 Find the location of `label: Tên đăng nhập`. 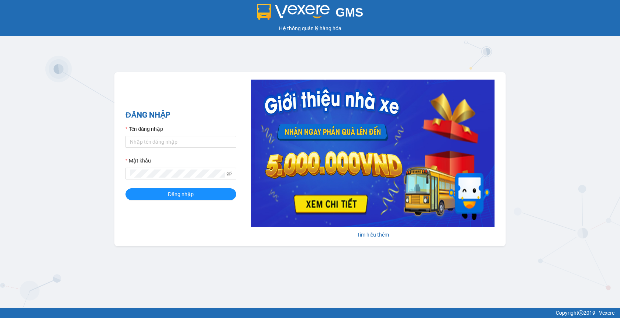

label: Tên đăng nhập is located at coordinates (144, 129).